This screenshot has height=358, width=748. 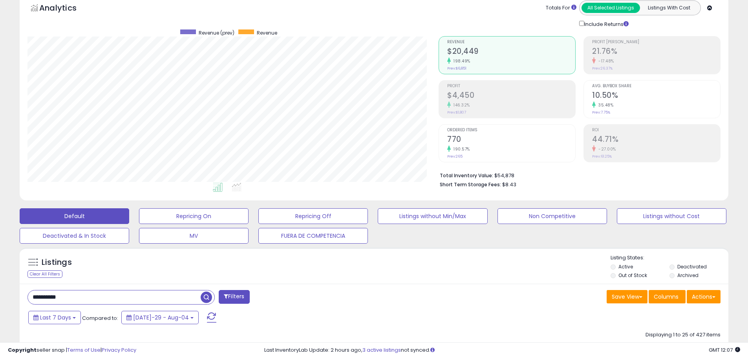 What do you see at coordinates (692, 266) in the screenshot?
I see `label: Deactivated` at bounding box center [692, 266].